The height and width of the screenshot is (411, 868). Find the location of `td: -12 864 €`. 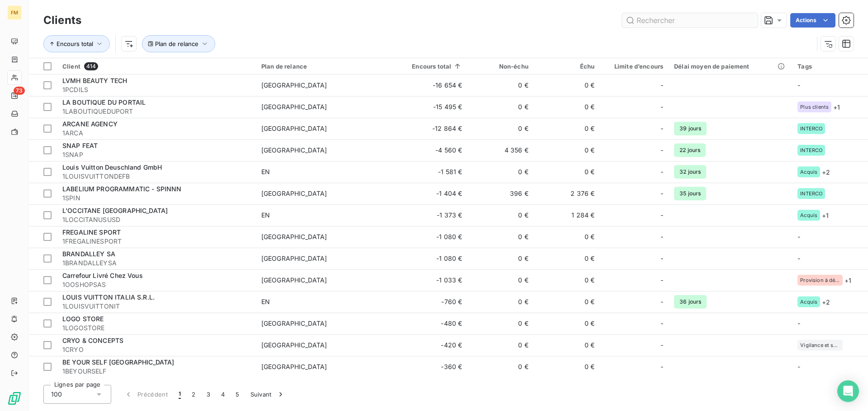

td: -12 864 € is located at coordinates (433, 129).